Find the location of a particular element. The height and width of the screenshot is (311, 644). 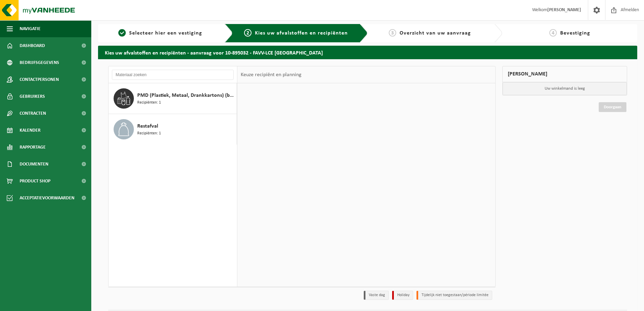

li: Holiday is located at coordinates (402, 295).